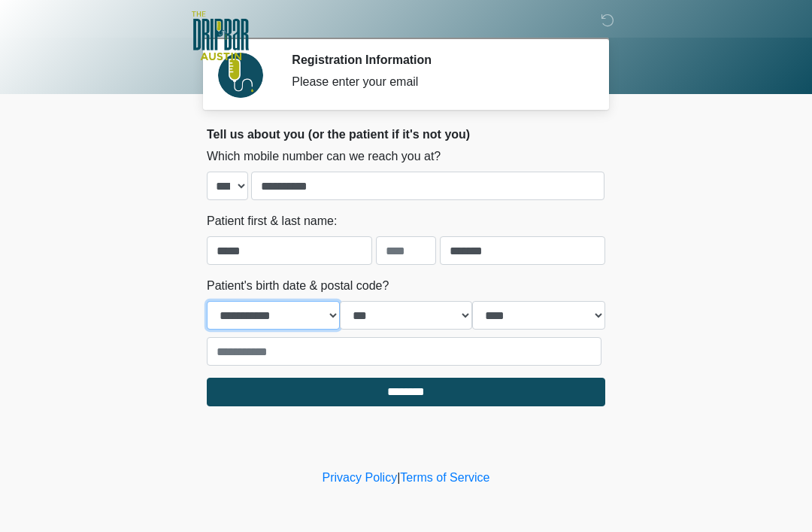 Image resolution: width=812 pixels, height=532 pixels. What do you see at coordinates (221, 36) in the screenshot?
I see `img: The DRIPBaR - Austin The Domain Logo` at bounding box center [221, 36].